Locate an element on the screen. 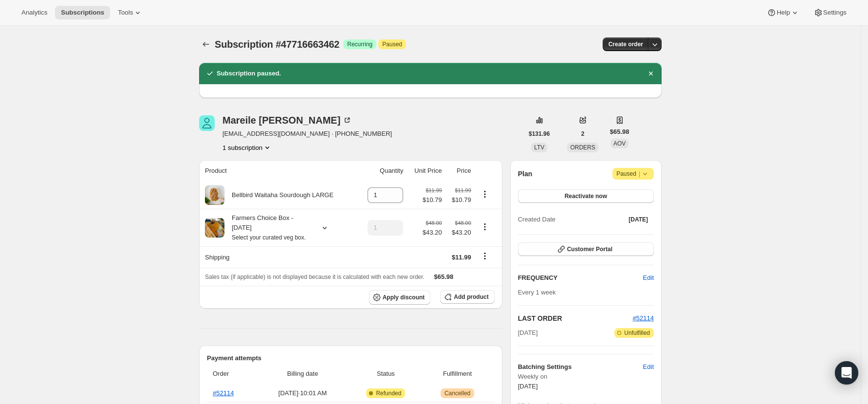  span: AOV is located at coordinates (620, 143).